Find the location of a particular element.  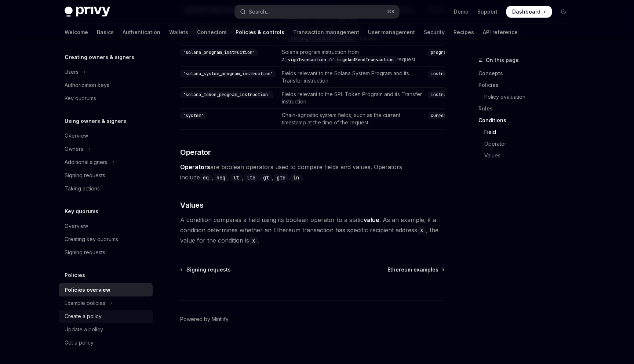

button: Toggle dark mode is located at coordinates (564, 12).